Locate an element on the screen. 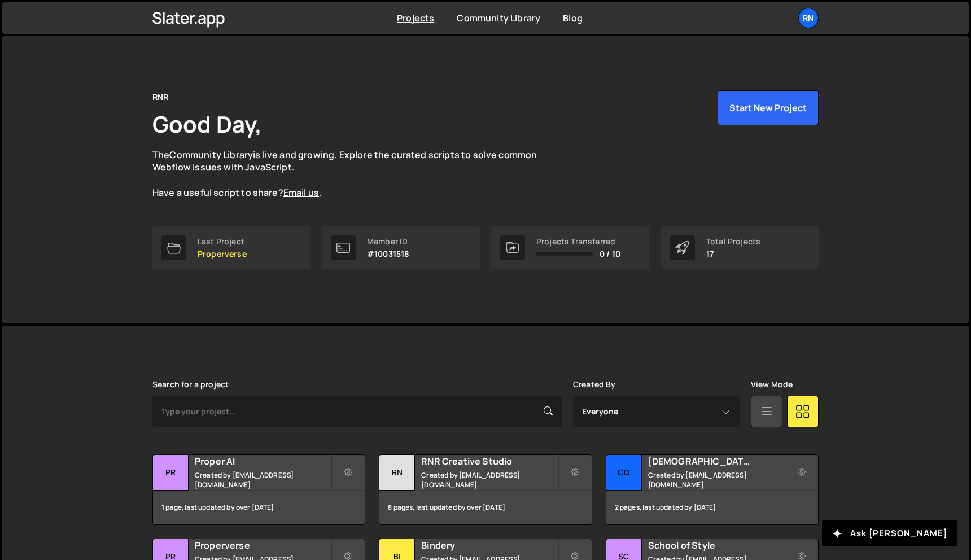  p: The is live and growing. Explore the curated scripts to solve common Webflow issues with JavaScri... is located at coordinates (356, 174).